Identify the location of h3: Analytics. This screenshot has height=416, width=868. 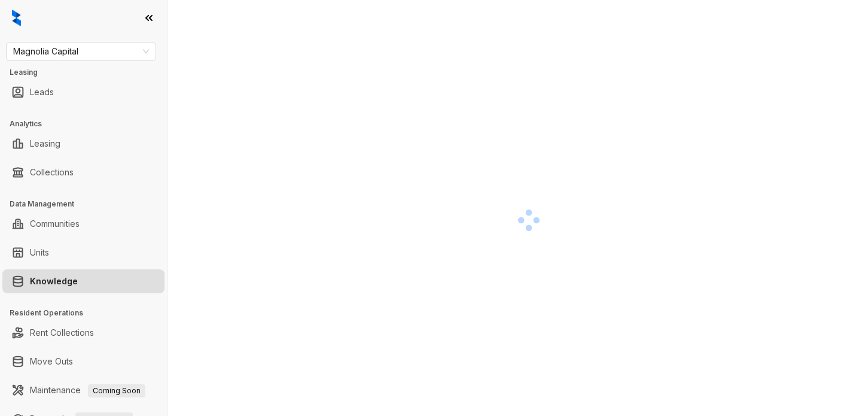
(88, 124).